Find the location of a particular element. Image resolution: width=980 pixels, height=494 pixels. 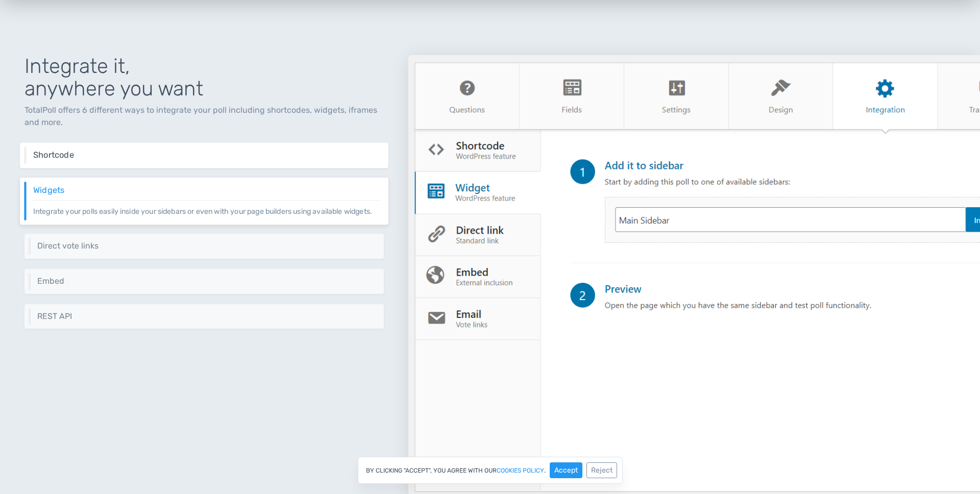

p: TotalPoll offers 6 different ways to integrate your poll including shortcodes, widgets, iframes a... is located at coordinates (204, 116).